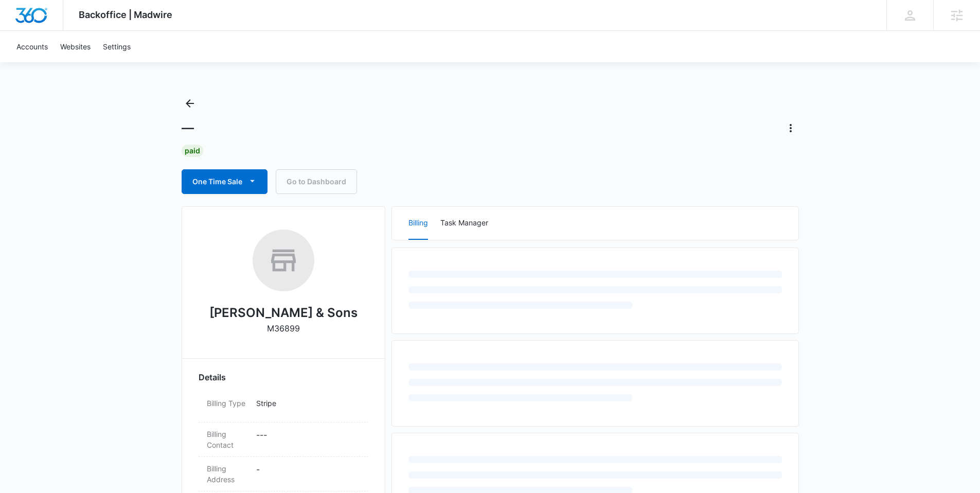 The width and height of the screenshot is (980, 493). I want to click on span: Details, so click(212, 377).